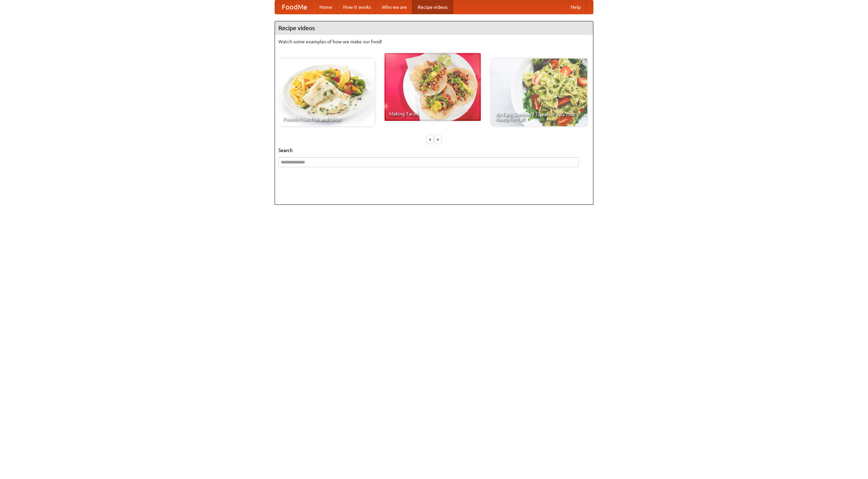  Describe the element at coordinates (326, 93) in the screenshot. I see `a: French Fries Fish and Chips` at that location.